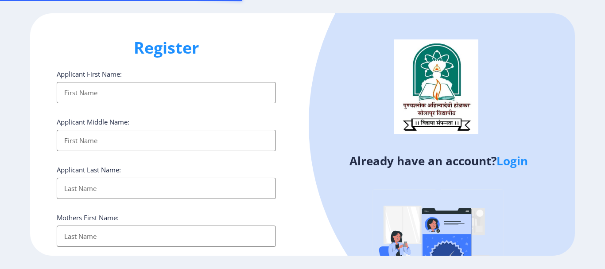  I want to click on label: Applicant First Name:, so click(89, 74).